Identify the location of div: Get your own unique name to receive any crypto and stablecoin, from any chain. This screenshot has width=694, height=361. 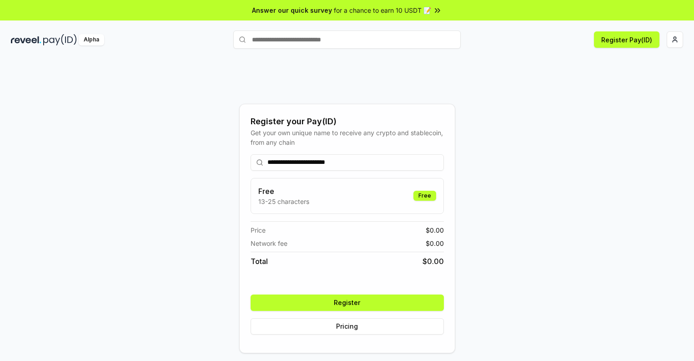
(347, 137).